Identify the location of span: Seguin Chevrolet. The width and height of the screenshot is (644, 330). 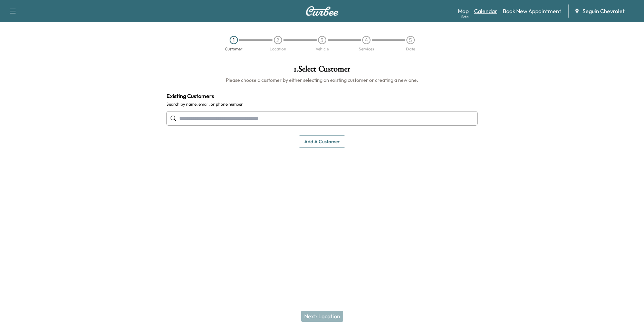
(603, 11).